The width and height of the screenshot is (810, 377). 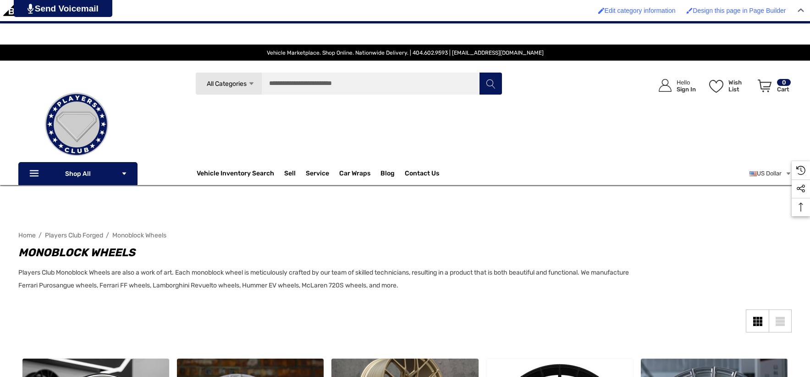 What do you see at coordinates (355, 174) in the screenshot?
I see `span: Car Wraps` at bounding box center [355, 174].